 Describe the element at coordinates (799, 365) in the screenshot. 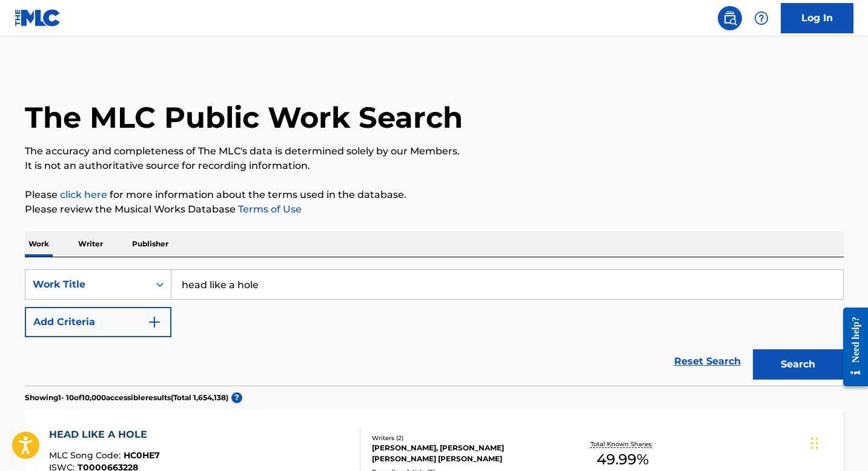

I see `button: Search` at that location.